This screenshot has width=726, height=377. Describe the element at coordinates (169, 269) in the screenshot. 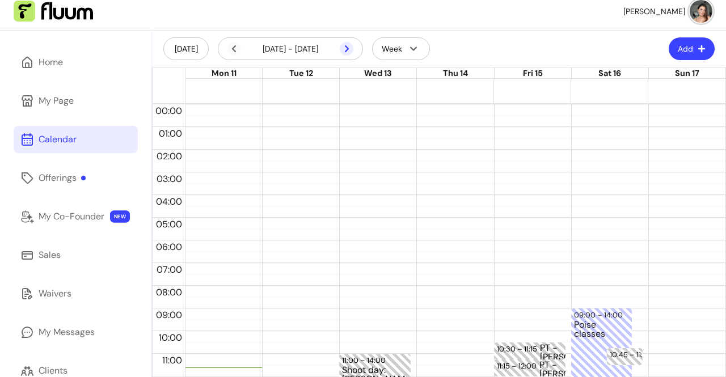

I see `span: 07:00` at that location.